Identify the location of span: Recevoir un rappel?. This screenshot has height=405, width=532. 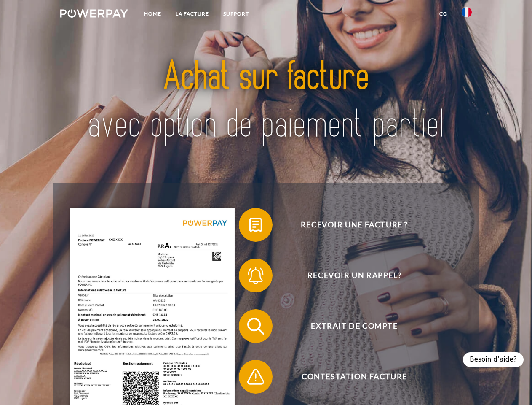
(354, 275).